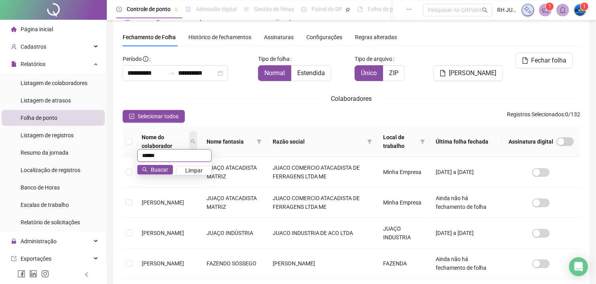  I want to click on span: Razão social, so click(318, 142).